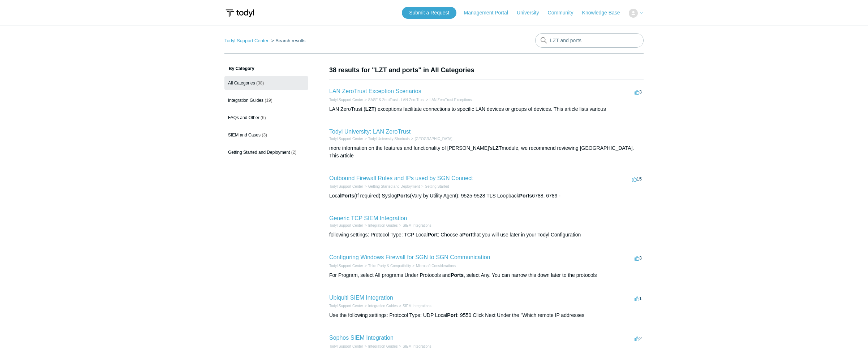  Describe the element at coordinates (362, 337) in the screenshot. I see `a: Sophos SIEM Integration` at that location.